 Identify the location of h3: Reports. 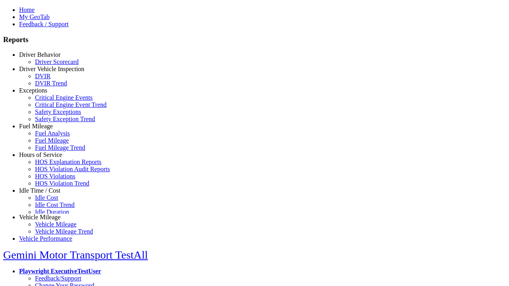
(254, 40).